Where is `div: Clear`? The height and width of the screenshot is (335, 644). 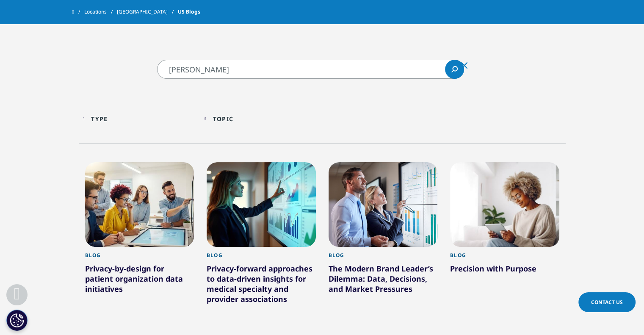 div: Clear is located at coordinates (464, 65).